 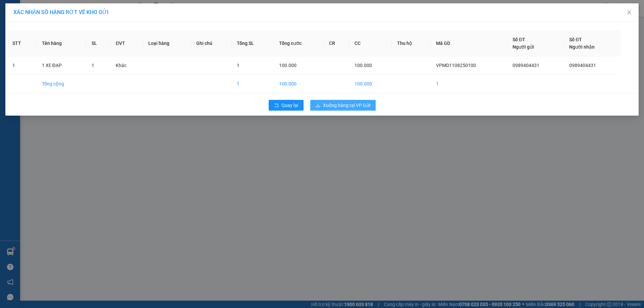 I want to click on th: Tổng SL, so click(x=252, y=43).